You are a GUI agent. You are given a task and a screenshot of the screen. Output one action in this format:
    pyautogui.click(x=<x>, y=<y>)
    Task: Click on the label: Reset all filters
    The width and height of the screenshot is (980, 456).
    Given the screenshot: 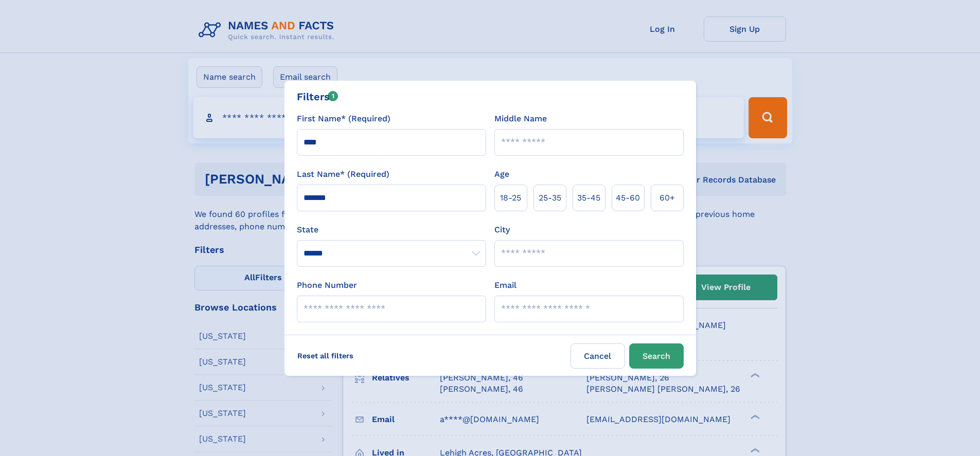 What is the action you would take?
    pyautogui.click(x=325, y=356)
    